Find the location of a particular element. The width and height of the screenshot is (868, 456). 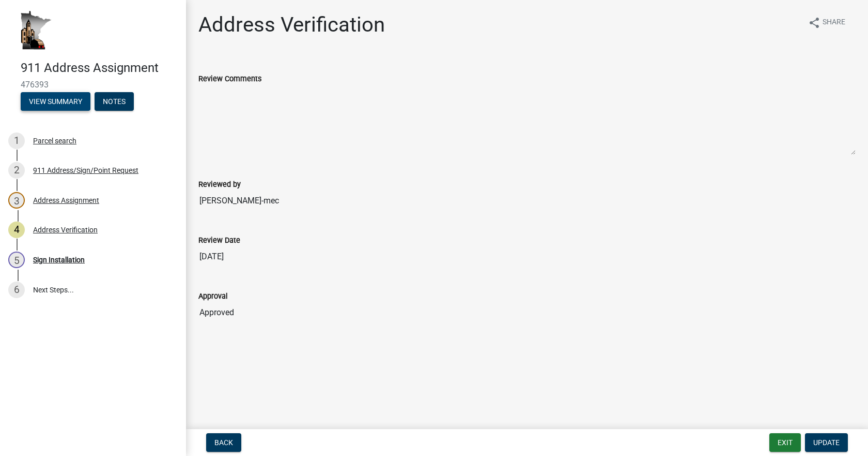

span: Back is located at coordinates (224, 442).